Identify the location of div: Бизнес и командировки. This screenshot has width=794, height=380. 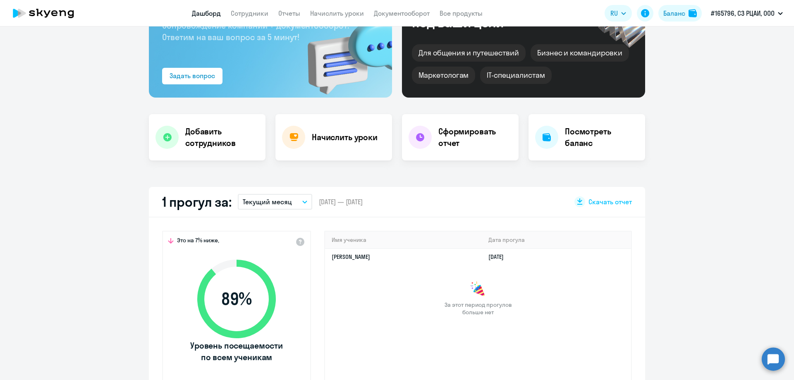
(580, 53).